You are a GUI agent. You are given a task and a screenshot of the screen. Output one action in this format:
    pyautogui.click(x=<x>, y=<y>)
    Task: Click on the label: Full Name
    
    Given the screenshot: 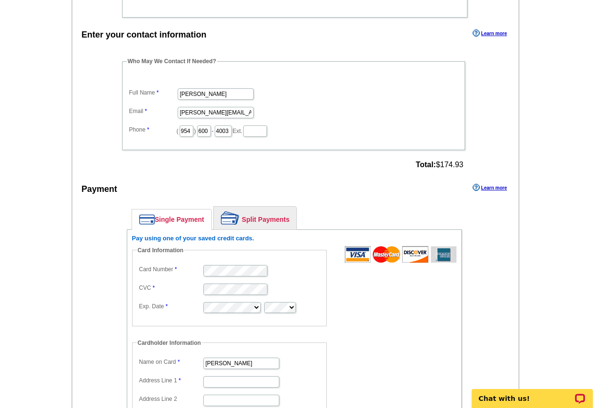 What is the action you would take?
    pyautogui.click(x=153, y=93)
    